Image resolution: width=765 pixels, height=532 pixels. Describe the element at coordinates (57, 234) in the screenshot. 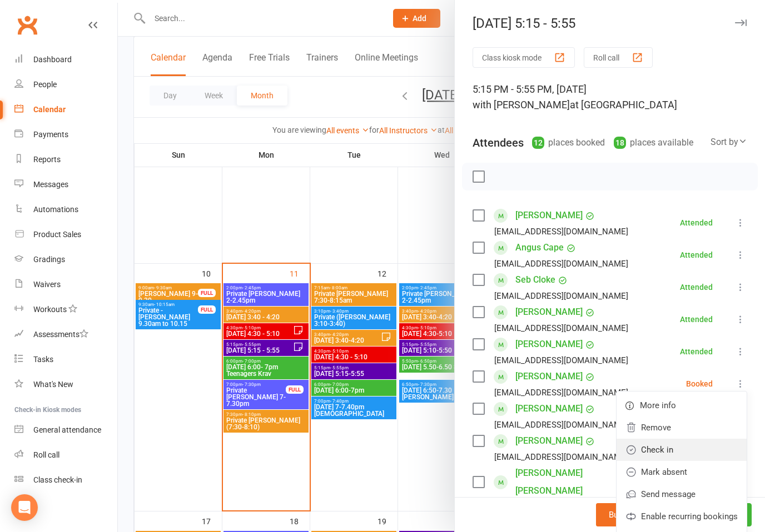

I see `div: Product Sales` at that location.